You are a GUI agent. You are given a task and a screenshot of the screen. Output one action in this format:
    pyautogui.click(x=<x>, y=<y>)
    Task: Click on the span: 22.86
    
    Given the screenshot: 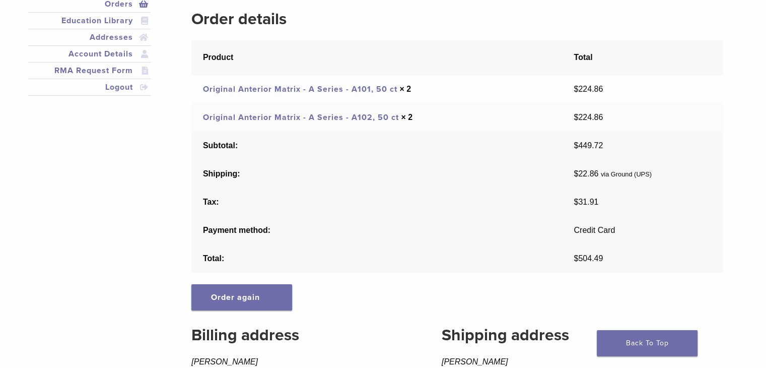 What is the action you would take?
    pyautogui.click(x=586, y=173)
    